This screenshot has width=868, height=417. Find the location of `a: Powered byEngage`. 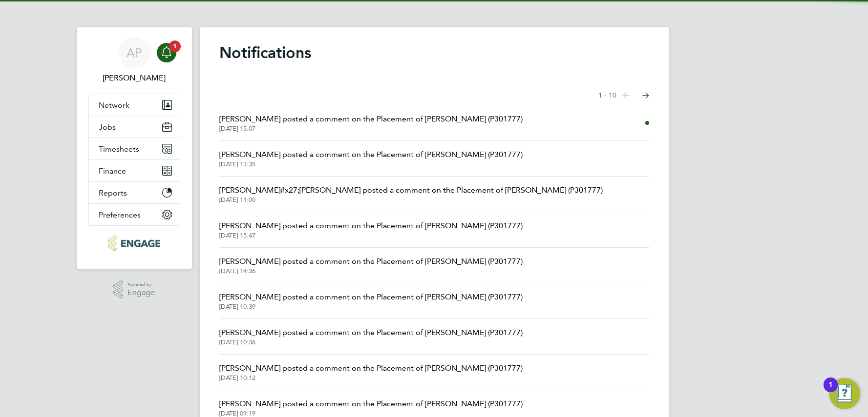

a: Powered byEngage is located at coordinates (134, 290).